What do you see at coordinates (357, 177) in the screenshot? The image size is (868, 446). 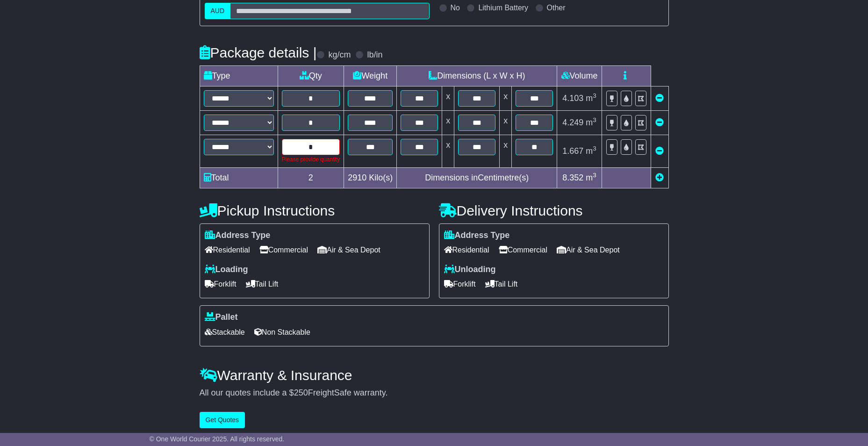 I see `span: 2910` at bounding box center [357, 177].